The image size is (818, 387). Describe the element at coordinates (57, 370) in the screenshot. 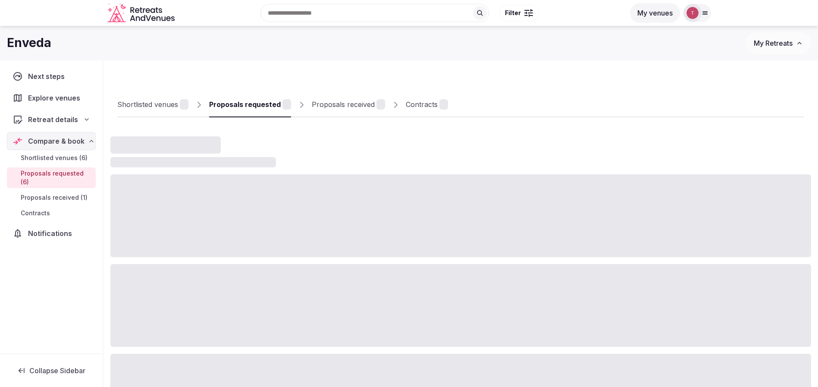

I see `span: Collapse Sidebar` at that location.